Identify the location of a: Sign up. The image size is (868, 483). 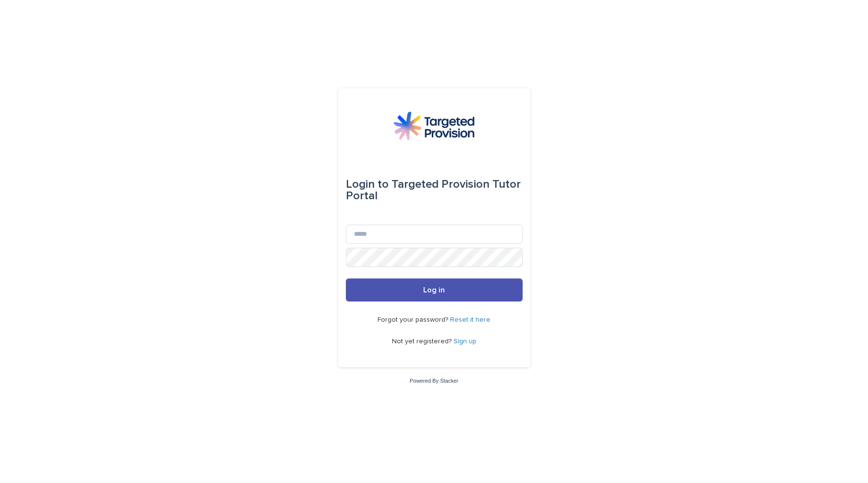
(465, 342).